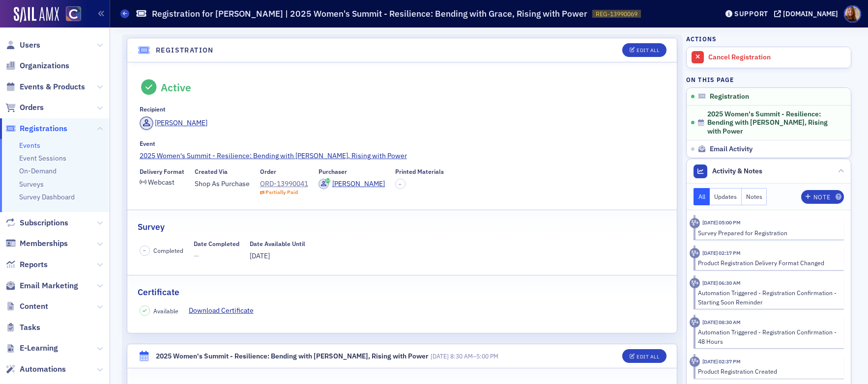  Describe the element at coordinates (767, 263) in the screenshot. I see `div: Product Registration Delivery Format Changed` at that location.